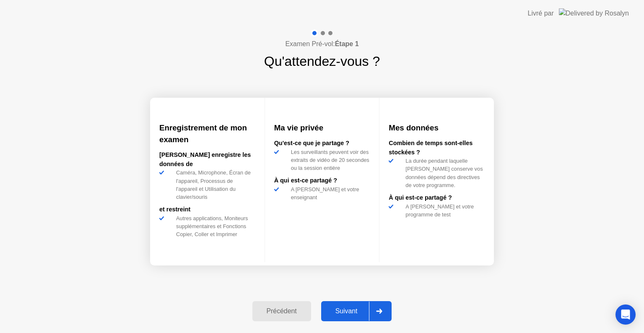  I want to click on h3: Ma vie privée, so click(322, 128).